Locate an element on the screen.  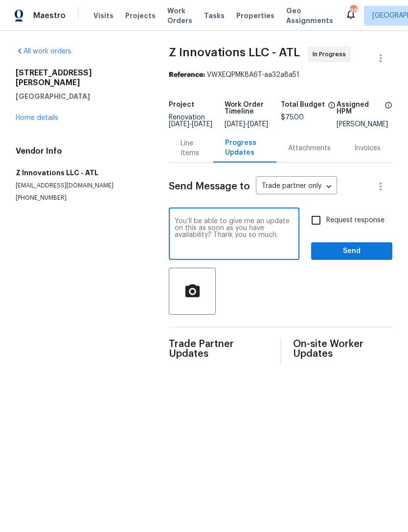
div: Line Items is located at coordinates (191, 148).